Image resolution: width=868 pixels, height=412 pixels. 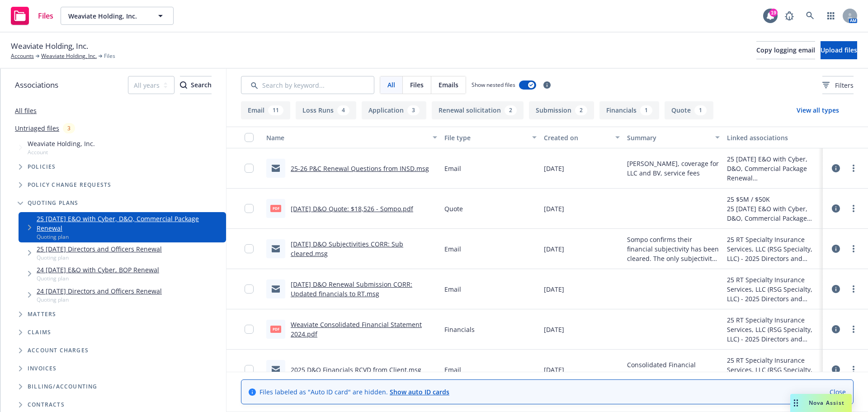 I want to click on button: Name, so click(x=351, y=137).